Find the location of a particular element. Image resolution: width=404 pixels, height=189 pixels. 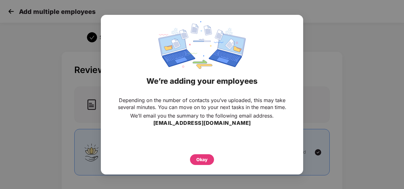

div: We’re adding your employees is located at coordinates (202, 81).